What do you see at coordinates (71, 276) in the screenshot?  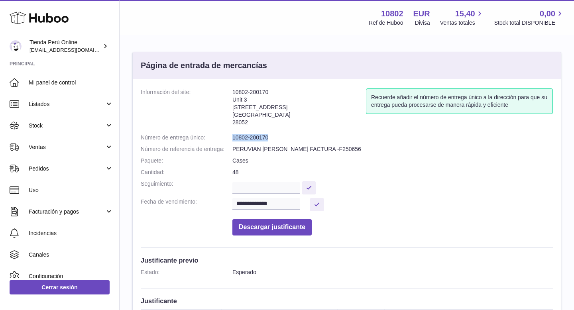 I see `span: Configuración` at bounding box center [71, 276].